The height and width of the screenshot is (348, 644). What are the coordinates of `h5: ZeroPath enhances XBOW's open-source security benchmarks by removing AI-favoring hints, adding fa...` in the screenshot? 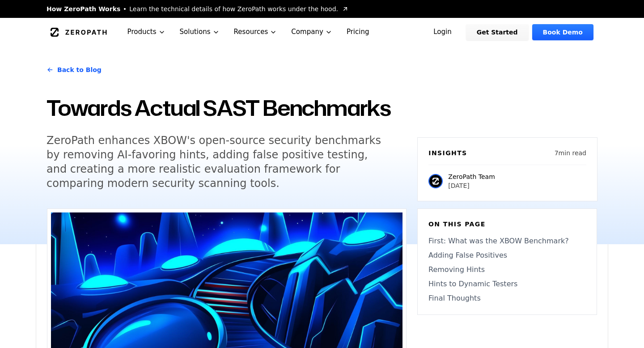 It's located at (218, 162).